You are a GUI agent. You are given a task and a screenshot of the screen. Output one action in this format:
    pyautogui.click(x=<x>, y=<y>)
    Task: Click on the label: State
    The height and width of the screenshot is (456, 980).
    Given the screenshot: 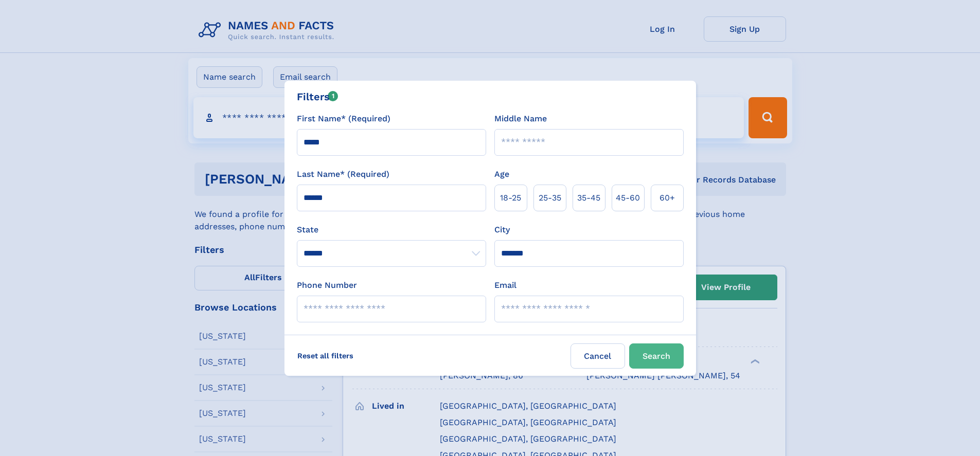 What is the action you would take?
    pyautogui.click(x=391, y=230)
    